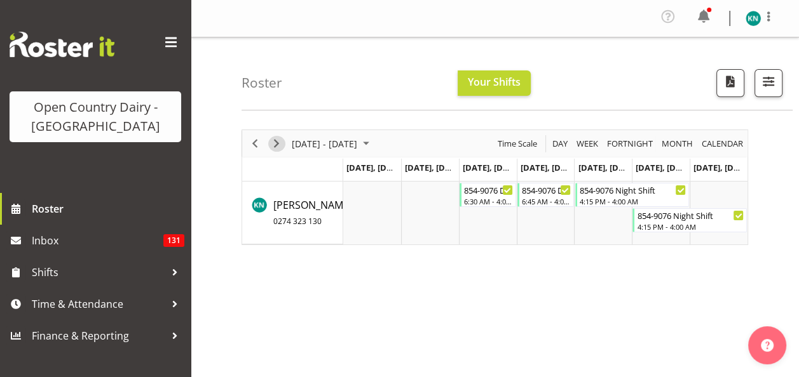 This screenshot has height=377, width=799. What do you see at coordinates (97, 241) in the screenshot?
I see `span: Inbox` at bounding box center [97, 241].